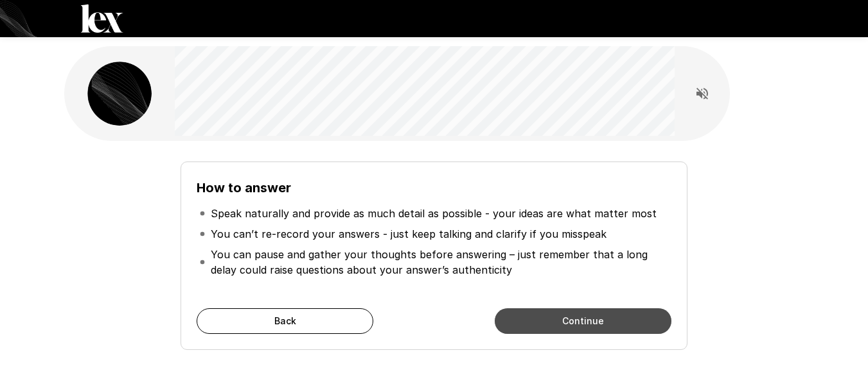 Image resolution: width=868 pixels, height=389 pixels. I want to click on button: Read questions aloud, so click(702, 94).